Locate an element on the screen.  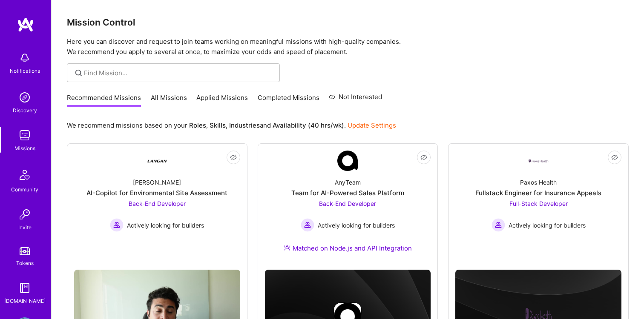
p: We recommend missions based on your , , and . is located at coordinates (231, 125).